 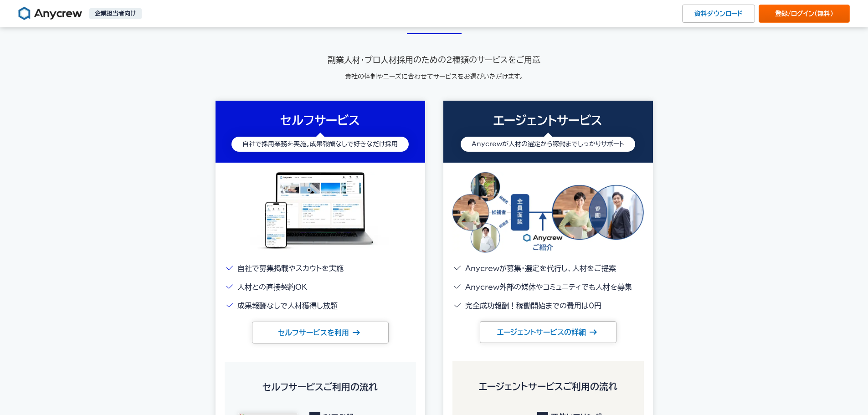 What do you see at coordinates (548, 287) in the screenshot?
I see `li: Anycrew外部の媒体やコミュニティでも人材を募集` at bounding box center [548, 287].